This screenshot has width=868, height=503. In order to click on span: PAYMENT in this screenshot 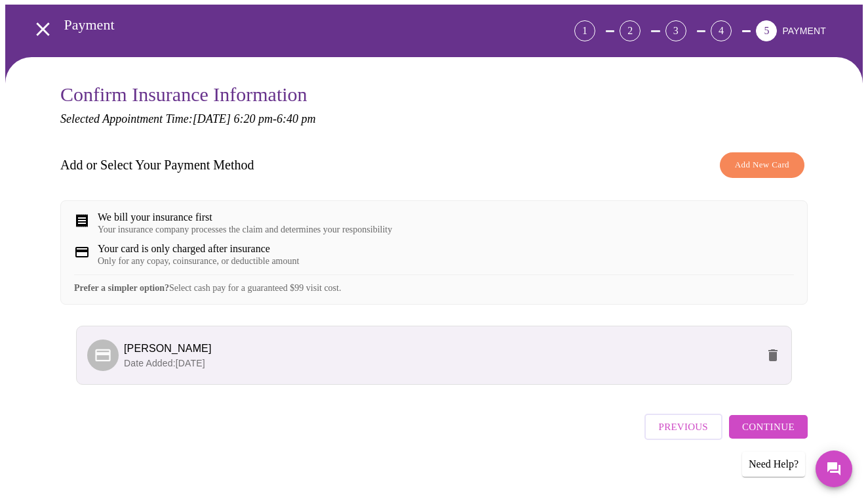, I will do `click(804, 30)`.